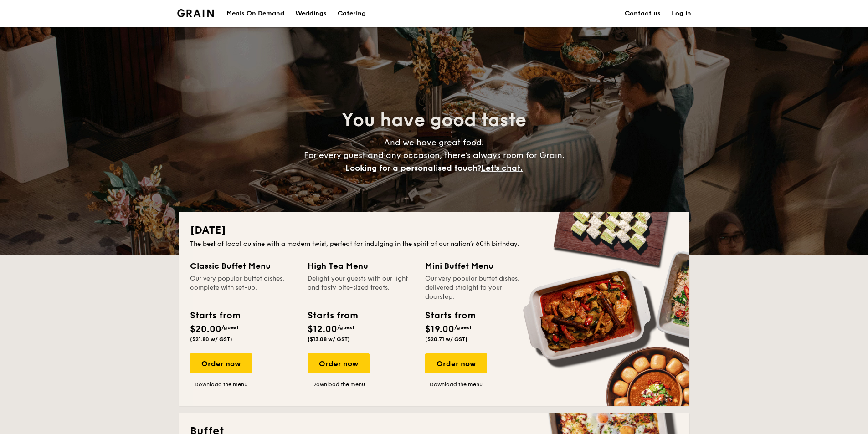 This screenshot has height=434, width=868. Describe the element at coordinates (502, 168) in the screenshot. I see `span: Let's chat.` at that location.